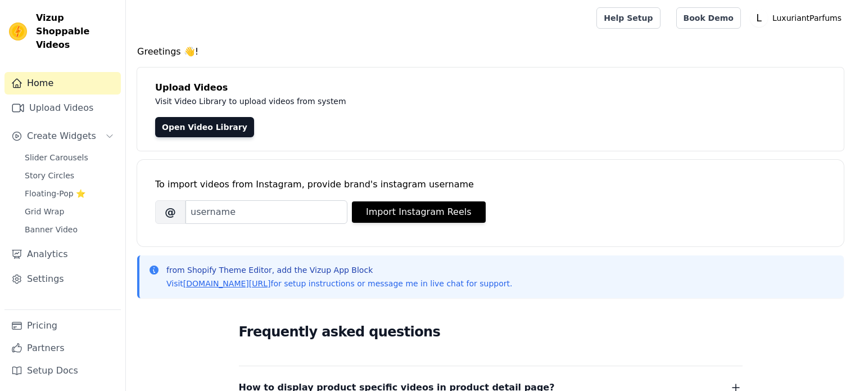 The width and height of the screenshot is (855, 391). I want to click on h4: Upload Videos, so click(490, 88).